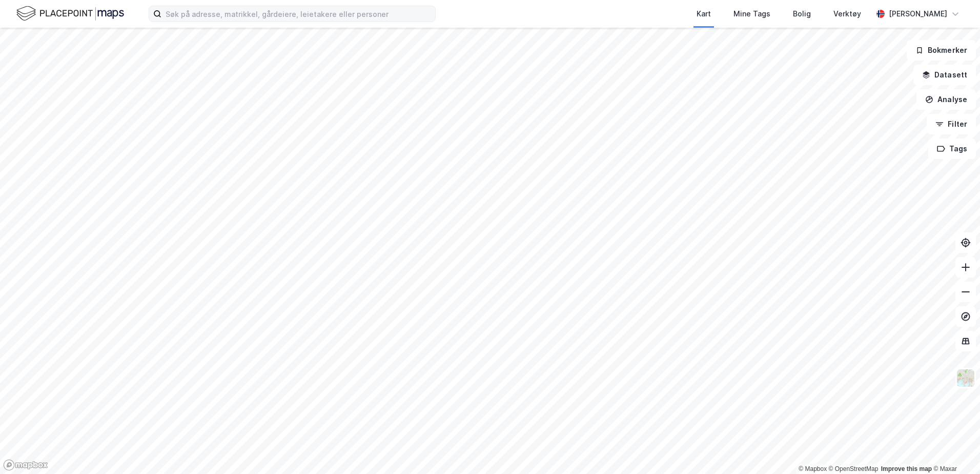  I want to click on input: Søk på adresse, matrikkel, gårdeiere, leietakere eller personer, so click(298, 14).